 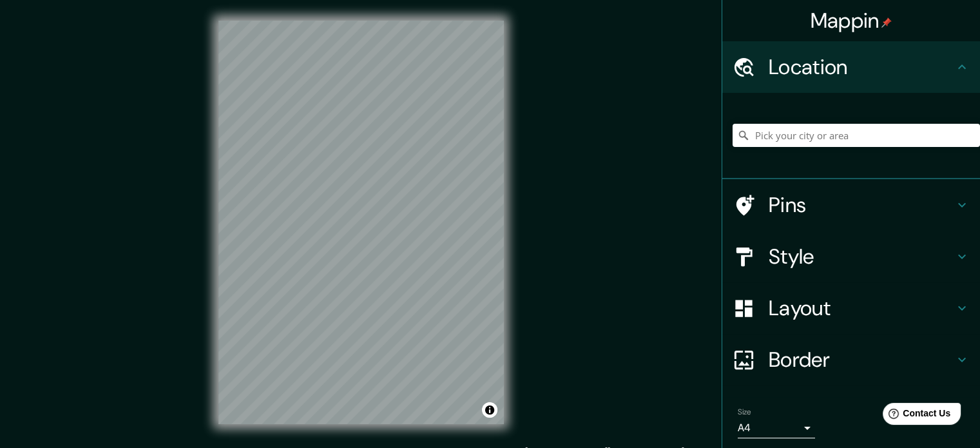 I want to click on div: Location, so click(x=851, y=67).